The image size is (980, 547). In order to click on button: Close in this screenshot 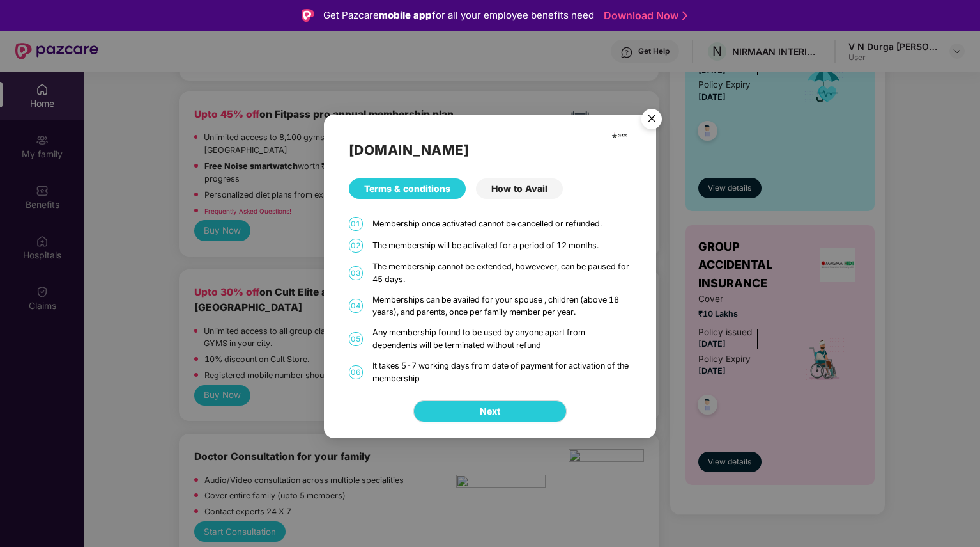, I will do `click(651, 120)`.